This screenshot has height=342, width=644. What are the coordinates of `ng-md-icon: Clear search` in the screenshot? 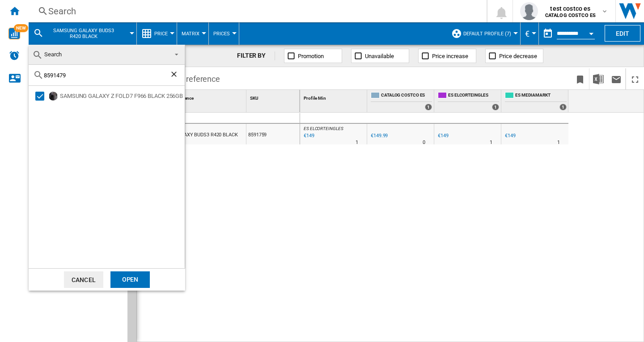 It's located at (175, 75).